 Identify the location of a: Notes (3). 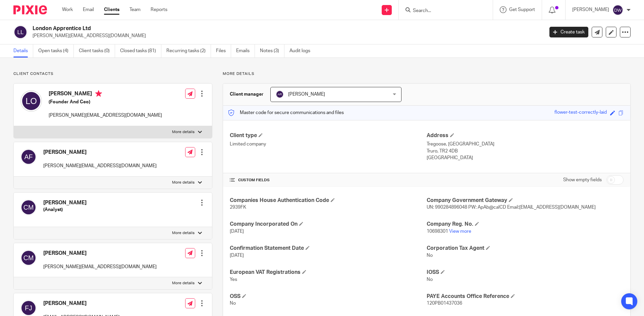
(271, 50).